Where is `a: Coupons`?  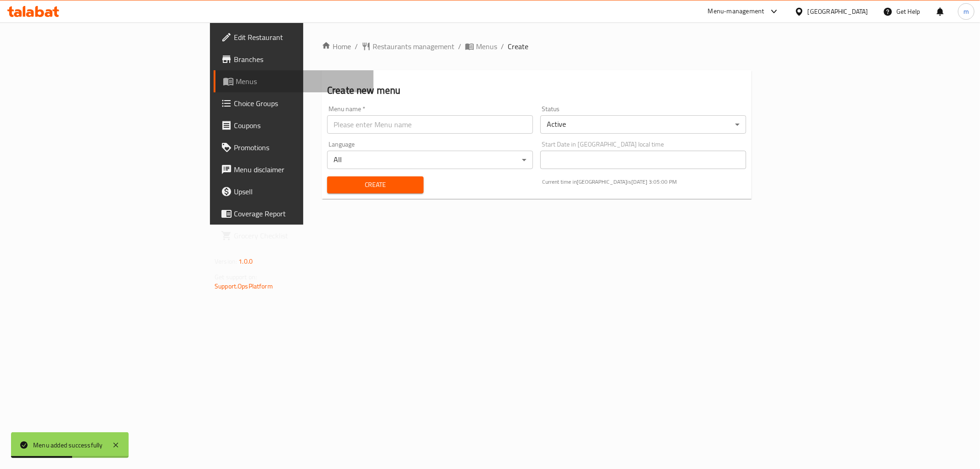 a: Coupons is located at coordinates (293, 125).